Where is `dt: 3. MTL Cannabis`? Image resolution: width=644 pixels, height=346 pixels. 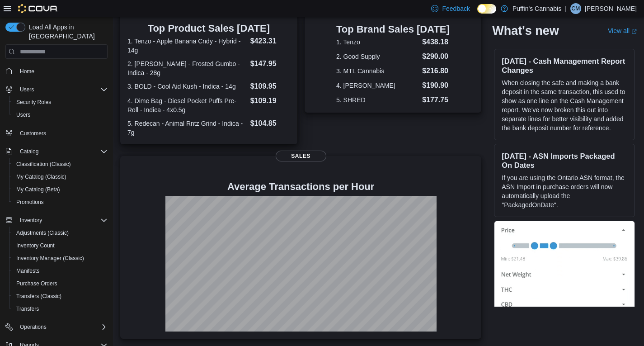 dt: 3. MTL Cannabis is located at coordinates (377, 71).